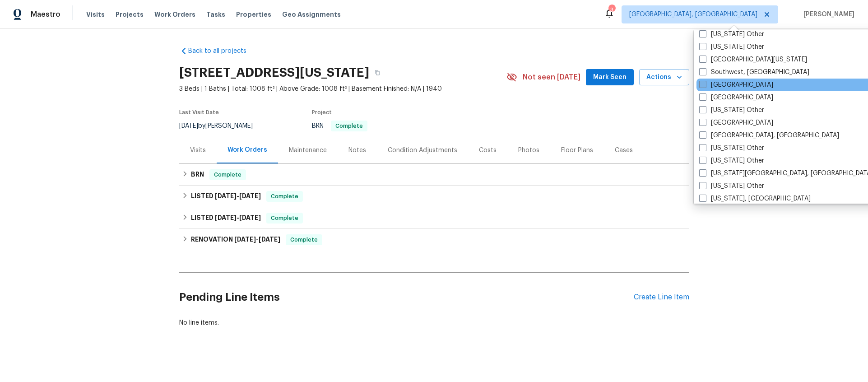  What do you see at coordinates (406, 297) in the screenshot?
I see `h2: Pending Line Items` at bounding box center [406, 297].